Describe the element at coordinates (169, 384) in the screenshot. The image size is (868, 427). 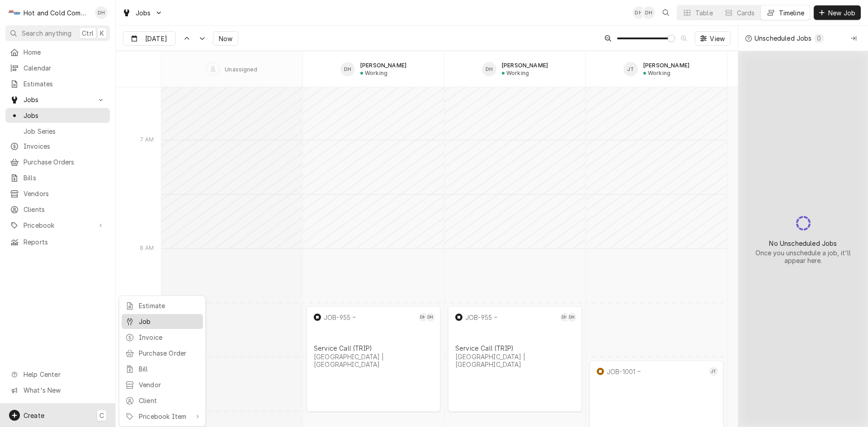
I see `div: Vendor` at that location.